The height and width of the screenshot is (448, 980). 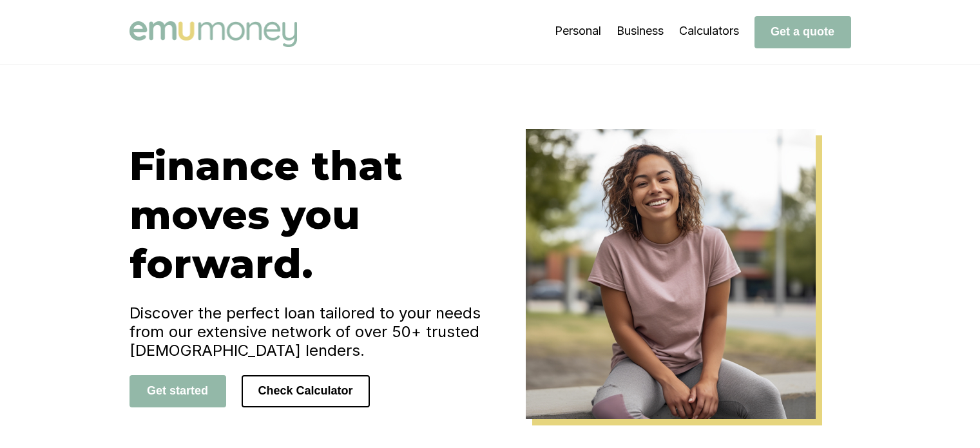 What do you see at coordinates (306, 392) in the screenshot?
I see `button: Check Calculator` at bounding box center [306, 392].